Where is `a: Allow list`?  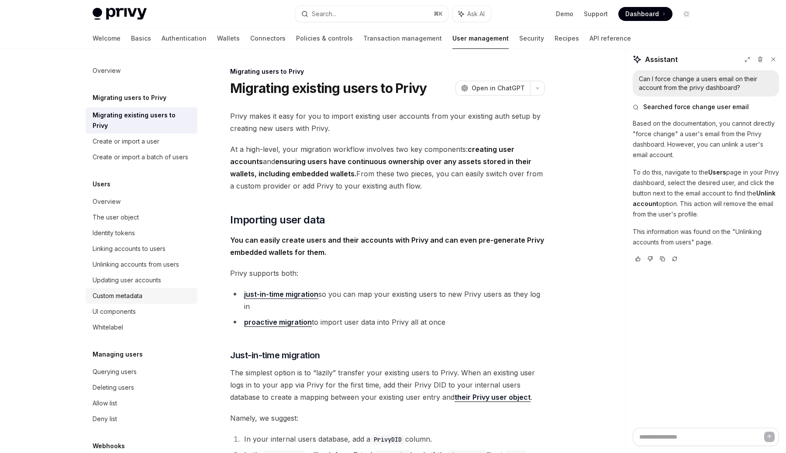
a: Allow list is located at coordinates (141, 403).